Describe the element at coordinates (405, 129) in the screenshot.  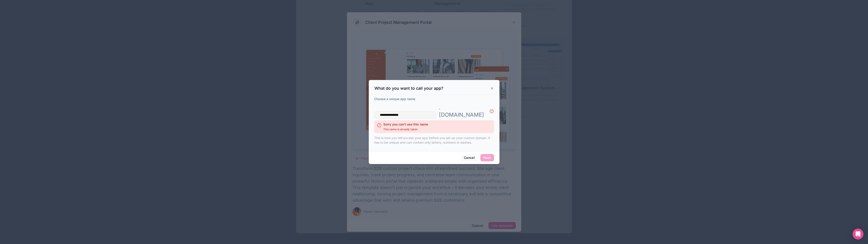
I see `span: This name is already taken` at that location.